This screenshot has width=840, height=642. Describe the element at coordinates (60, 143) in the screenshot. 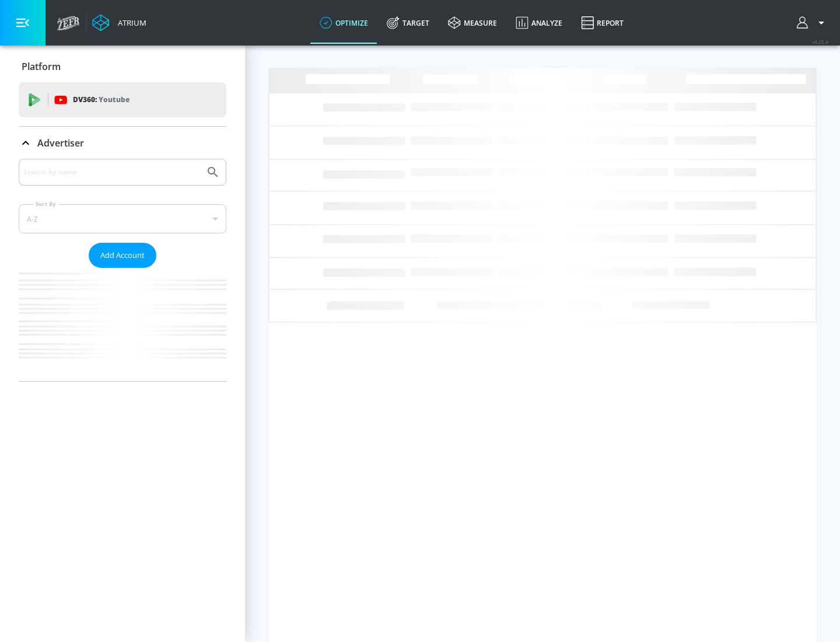

I see `p: Advertiser` at that location.